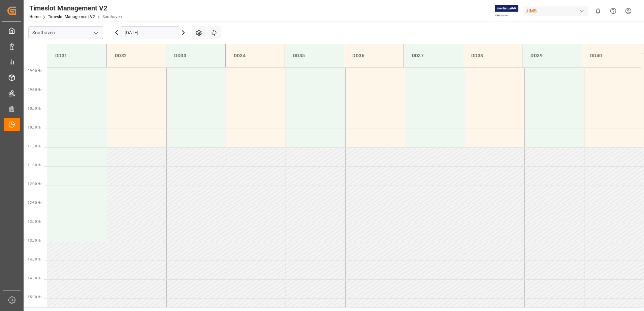 The width and height of the screenshot is (644, 311). I want to click on span: 11:00 Hr, so click(34, 146).